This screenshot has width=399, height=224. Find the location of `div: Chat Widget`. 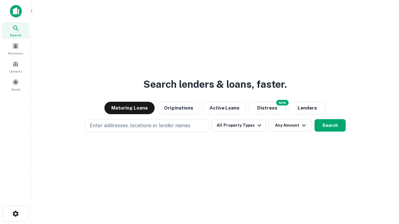

div: Chat Widget is located at coordinates (383, 189).